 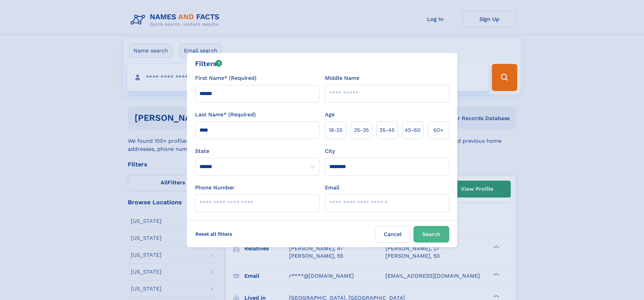 I want to click on label: Phone Number, so click(x=214, y=188).